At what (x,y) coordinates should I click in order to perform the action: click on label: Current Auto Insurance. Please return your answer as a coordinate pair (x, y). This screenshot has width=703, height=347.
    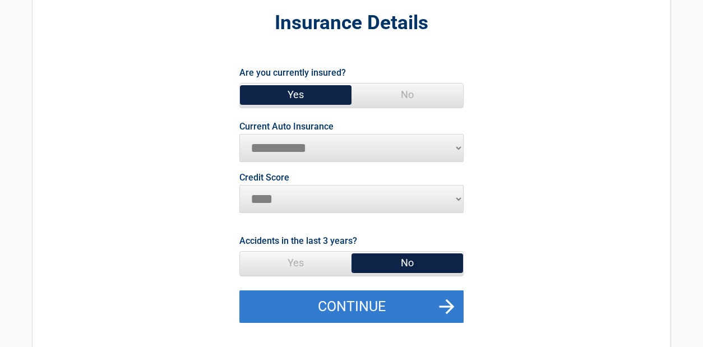
    Looking at the image, I should click on (286, 127).